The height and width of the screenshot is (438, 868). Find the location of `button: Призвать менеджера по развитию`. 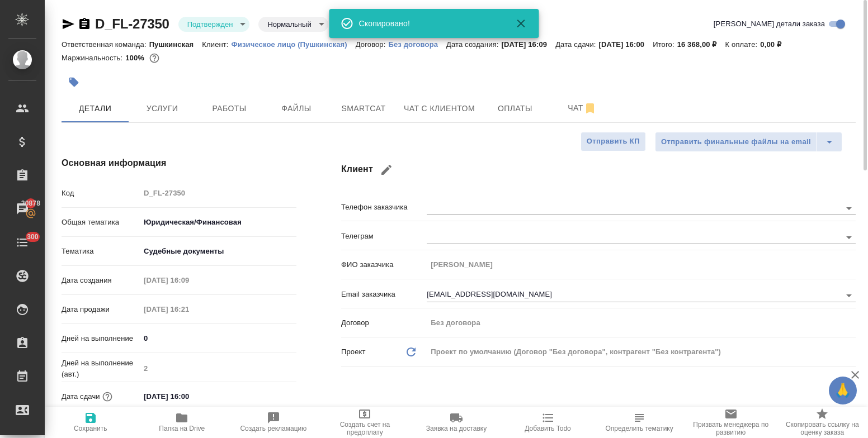

button: Призвать менеджера по развитию is located at coordinates (731, 422).